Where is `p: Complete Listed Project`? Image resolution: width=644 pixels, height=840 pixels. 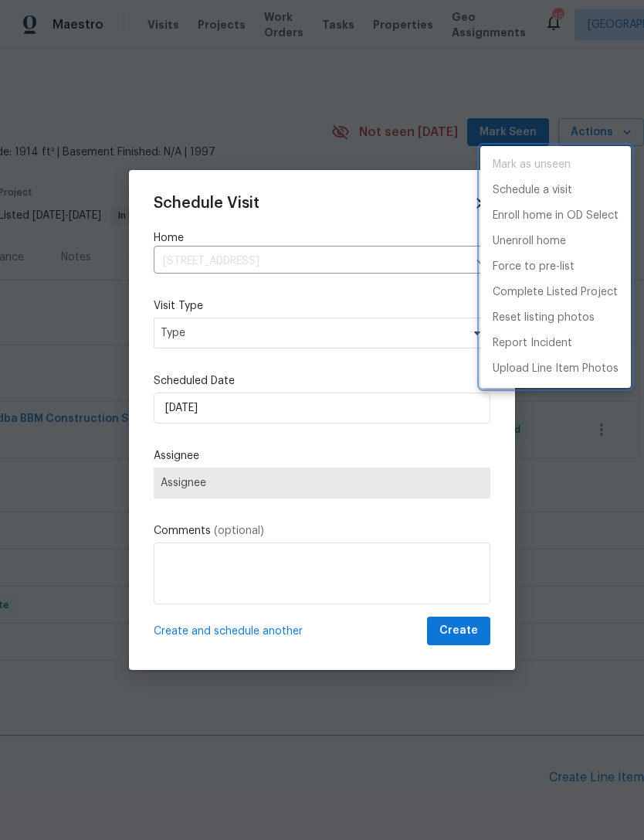
p: Complete Listed Project is located at coordinates (555, 292).